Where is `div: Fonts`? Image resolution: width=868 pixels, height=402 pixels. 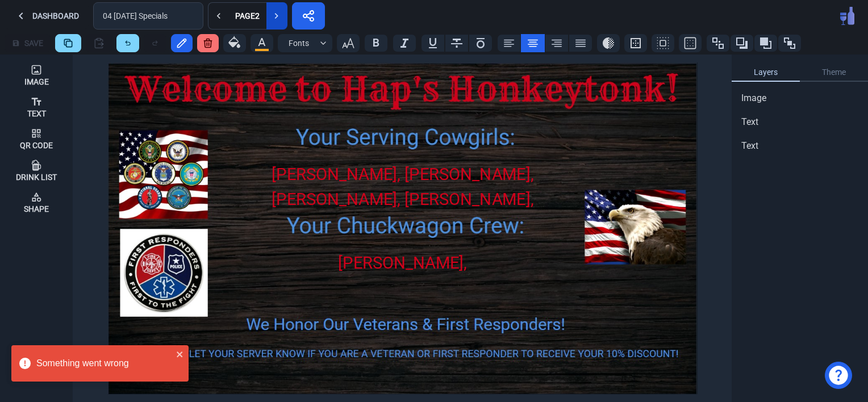 div: Fonts is located at coordinates (299, 43).